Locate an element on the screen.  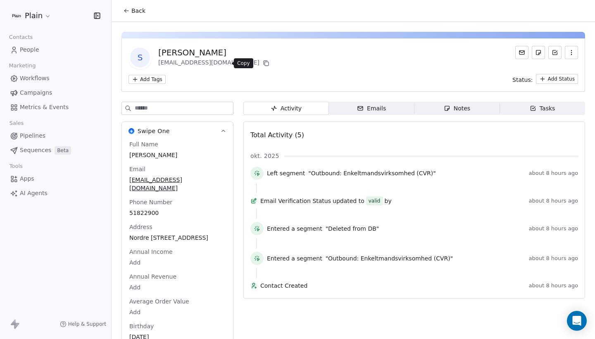
span: Pipelines is located at coordinates (33, 136).